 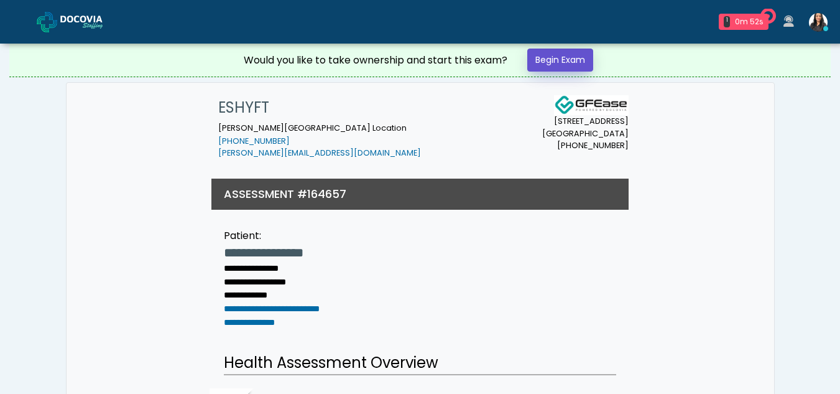 What do you see at coordinates (727, 22) in the screenshot?
I see `div: 1` at bounding box center [727, 22].